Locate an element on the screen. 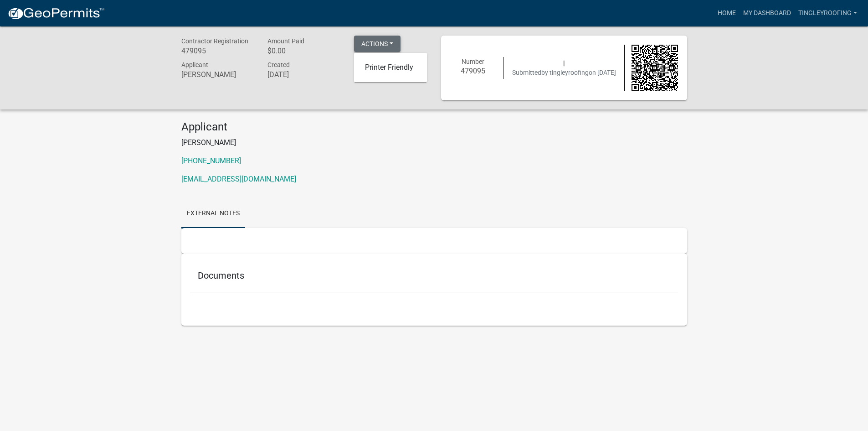 The image size is (868, 431). img: QR code is located at coordinates (655, 68).